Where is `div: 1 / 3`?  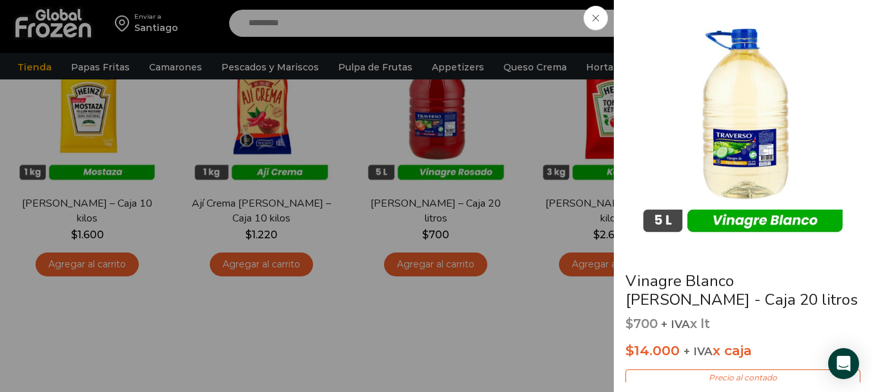
div: 1 / 3 is located at coordinates (743, 128).